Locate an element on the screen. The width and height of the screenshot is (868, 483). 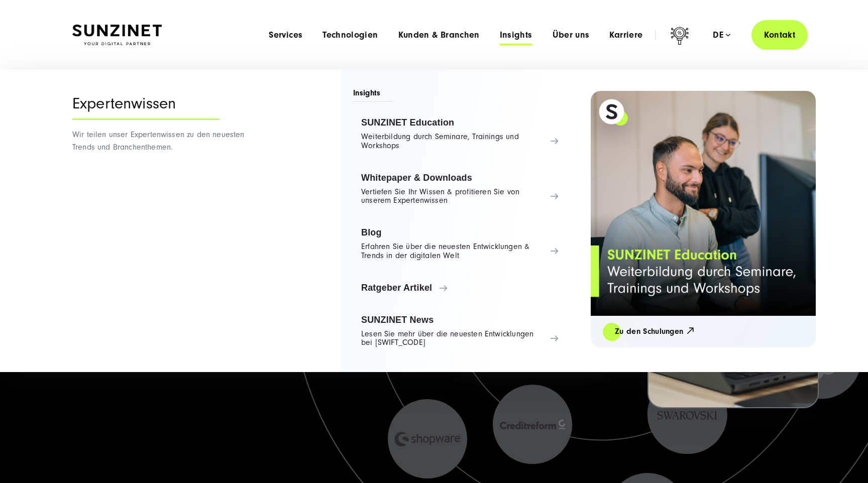
a: Über uns is located at coordinates (571, 35).